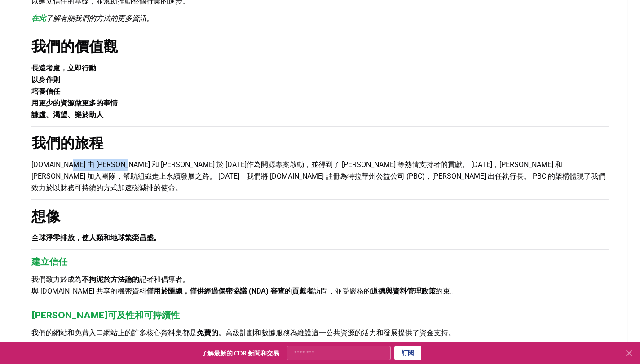  Describe the element at coordinates (337, 333) in the screenshot. I see `font: 。高級計劃和數據服務為維護這一公共資源的活力和發展提供了資金支持。` at that location.